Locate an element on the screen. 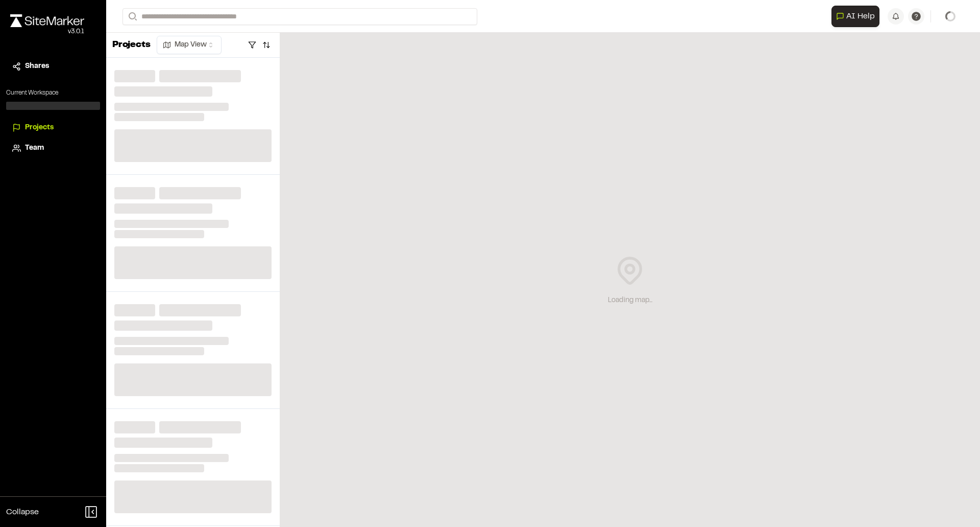 This screenshot has width=980, height=527. div: Loading map... is located at coordinates (630, 300).